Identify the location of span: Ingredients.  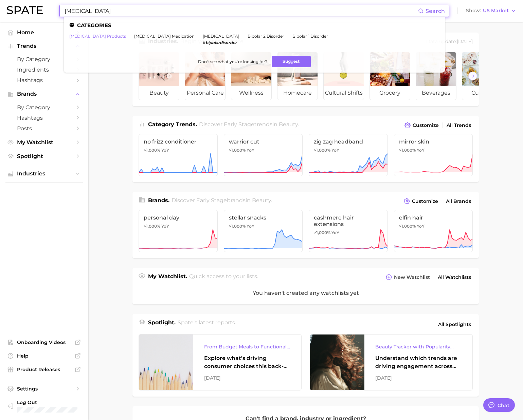
(44, 69).